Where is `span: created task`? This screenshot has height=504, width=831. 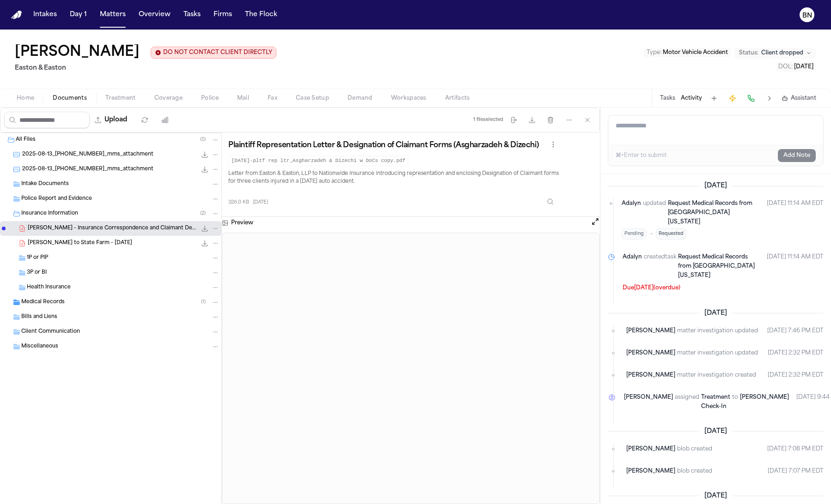 span: created task is located at coordinates (660, 266).